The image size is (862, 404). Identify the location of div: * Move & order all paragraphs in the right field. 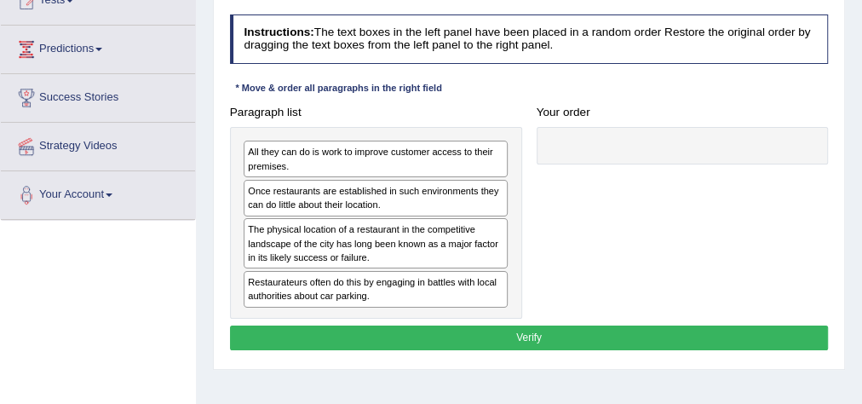
(339, 89).